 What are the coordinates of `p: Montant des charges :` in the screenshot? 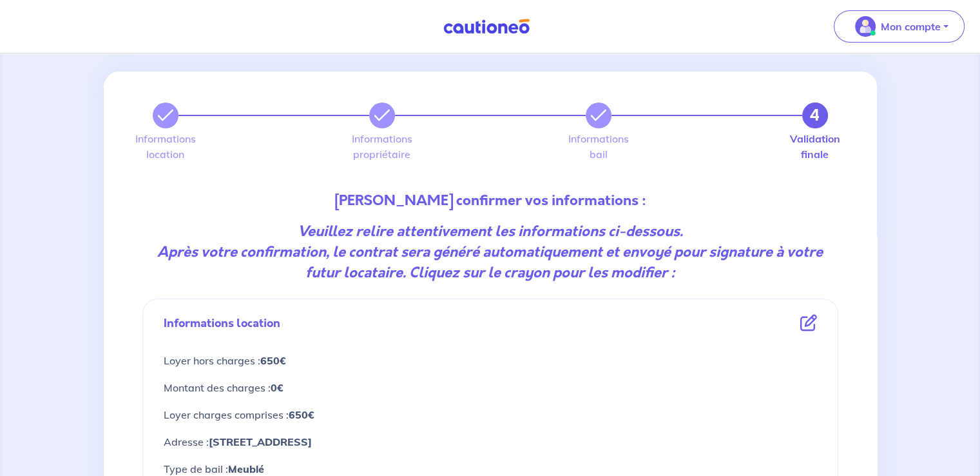 It's located at (491, 388).